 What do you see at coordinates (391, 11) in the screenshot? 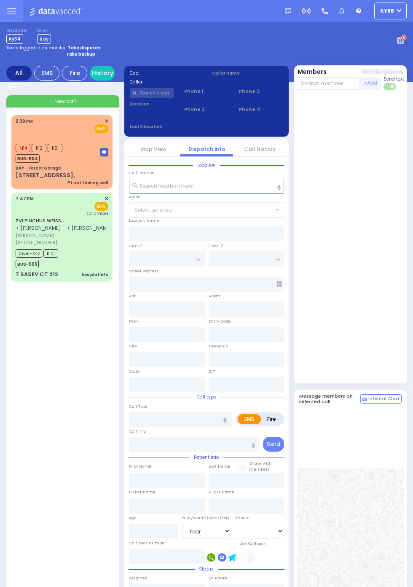
I see `button: ky68` at bounding box center [391, 11].